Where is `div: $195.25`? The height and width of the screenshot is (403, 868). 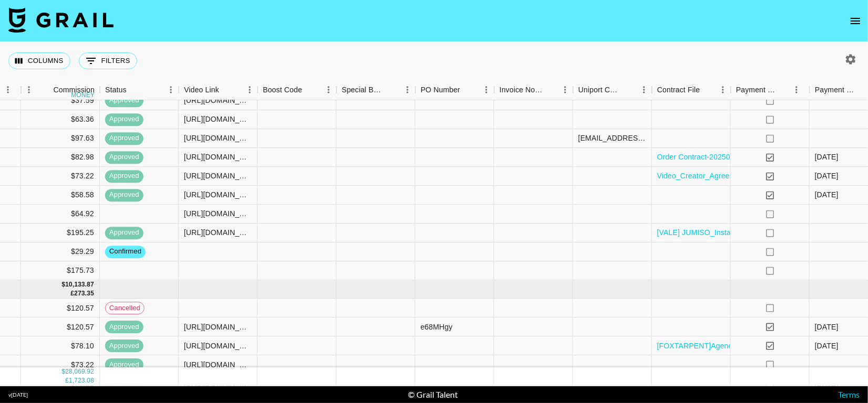
div: $195.25 is located at coordinates (60, 233).